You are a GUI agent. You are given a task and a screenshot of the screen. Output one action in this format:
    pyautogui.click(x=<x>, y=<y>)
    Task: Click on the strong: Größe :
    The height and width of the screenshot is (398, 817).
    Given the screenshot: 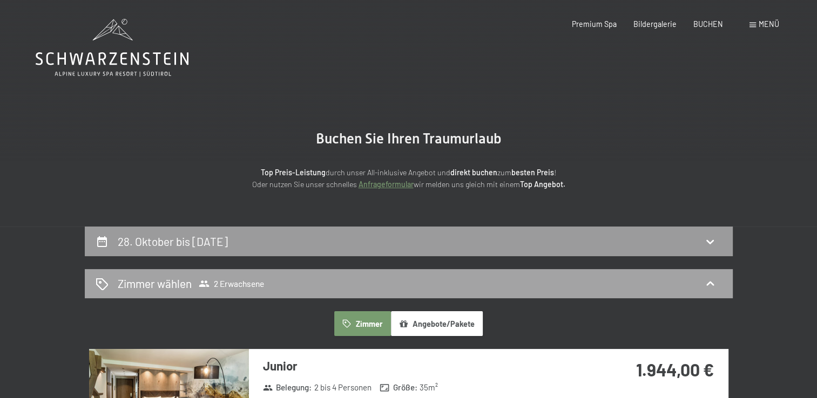 What is the action you would take?
    pyautogui.click(x=398, y=388)
    